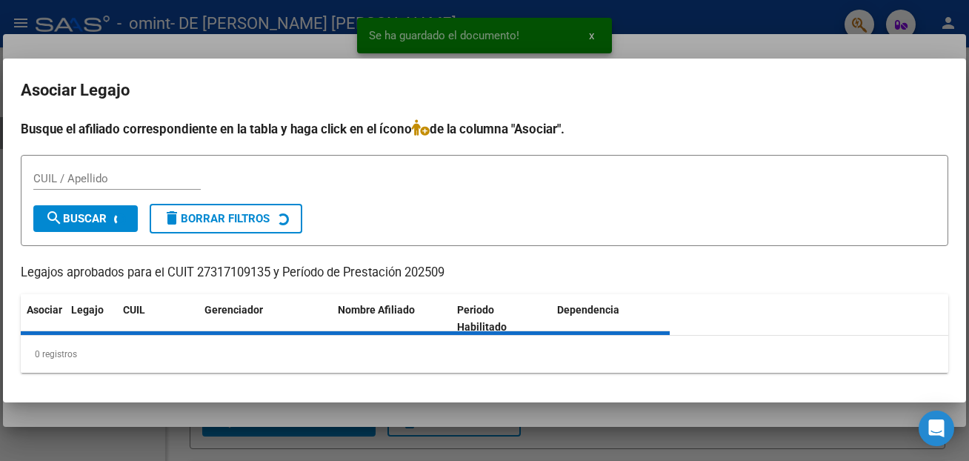 The width and height of the screenshot is (969, 461). I want to click on span: Borrar Filtros, so click(216, 218).